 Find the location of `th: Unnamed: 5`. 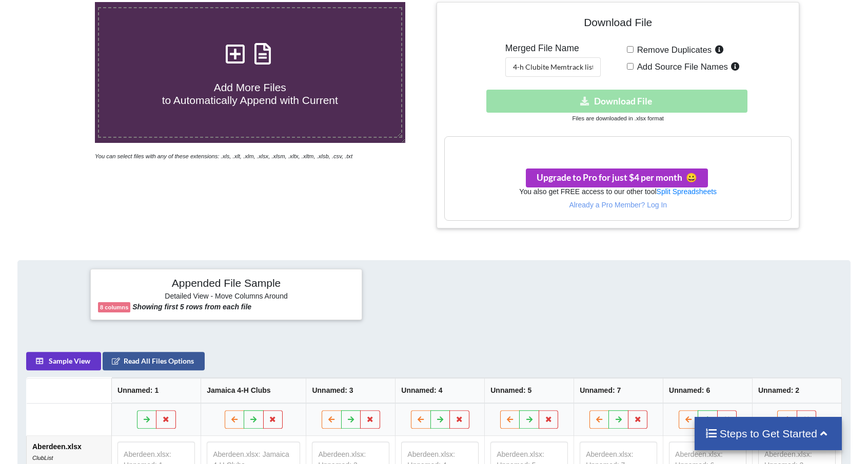

th: Unnamed: 5 is located at coordinates (529, 390).